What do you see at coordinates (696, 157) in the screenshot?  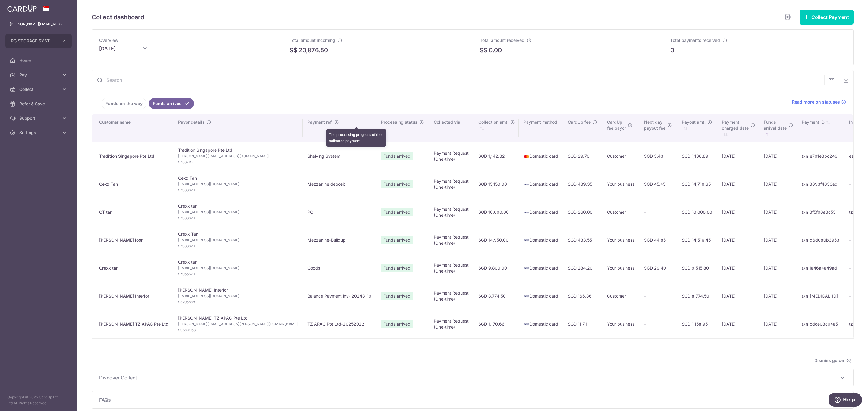 I see `div: SGD 1,138.89` at bounding box center [696, 157].